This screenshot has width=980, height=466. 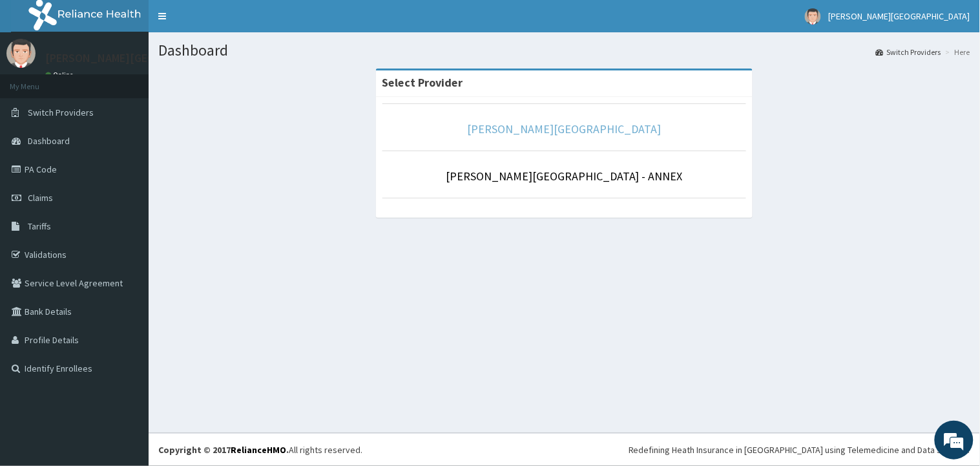 What do you see at coordinates (61, 112) in the screenshot?
I see `span: Switch Providers` at bounding box center [61, 112].